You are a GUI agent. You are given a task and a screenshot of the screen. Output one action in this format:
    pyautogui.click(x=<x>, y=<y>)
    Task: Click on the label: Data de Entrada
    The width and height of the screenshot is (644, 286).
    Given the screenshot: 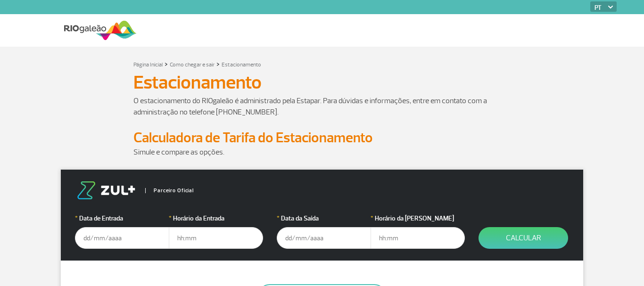 What is the action you would take?
    pyautogui.click(x=122, y=218)
    